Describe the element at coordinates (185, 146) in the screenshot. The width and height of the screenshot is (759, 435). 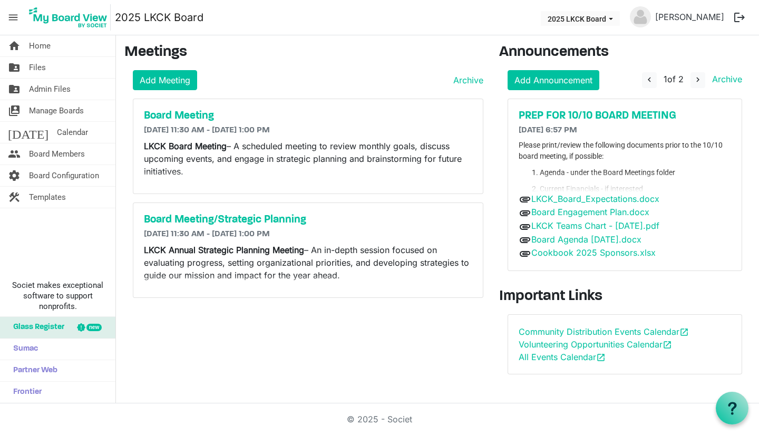
I see `strong: LKCK Board Meeting` at that location.